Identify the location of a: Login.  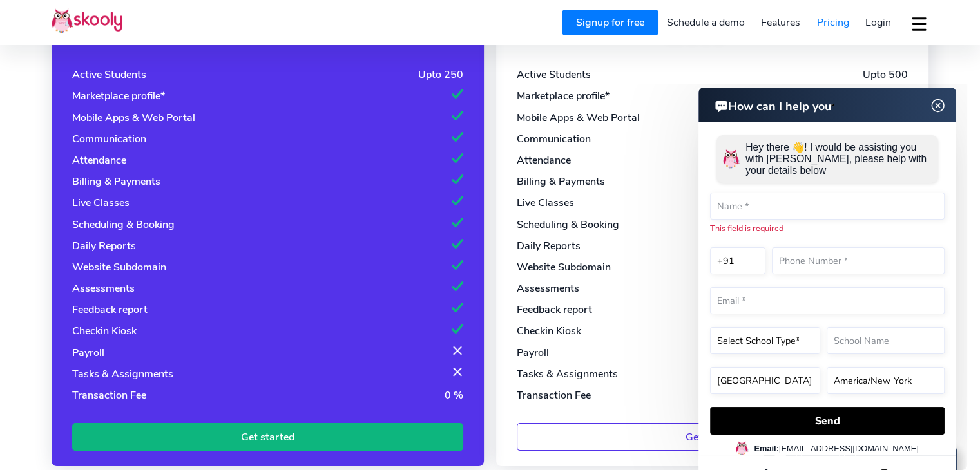
(878, 22).